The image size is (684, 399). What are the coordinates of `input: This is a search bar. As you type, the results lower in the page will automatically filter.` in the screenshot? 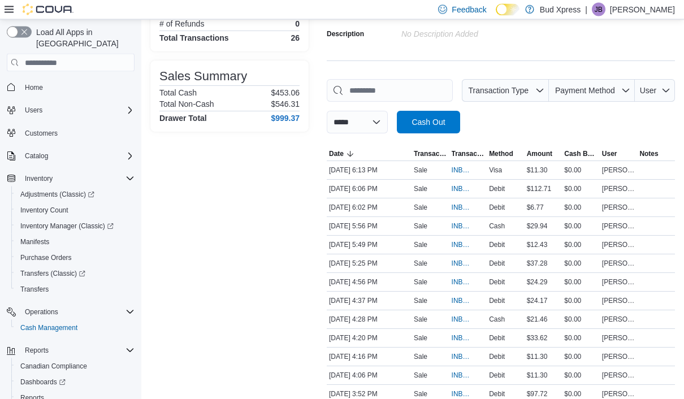 It's located at (389, 91).